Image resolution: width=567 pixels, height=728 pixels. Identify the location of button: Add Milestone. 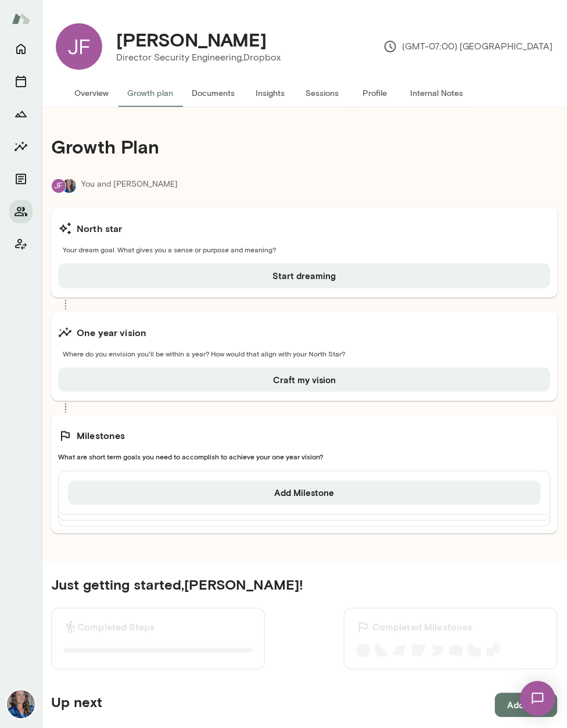
(304, 493).